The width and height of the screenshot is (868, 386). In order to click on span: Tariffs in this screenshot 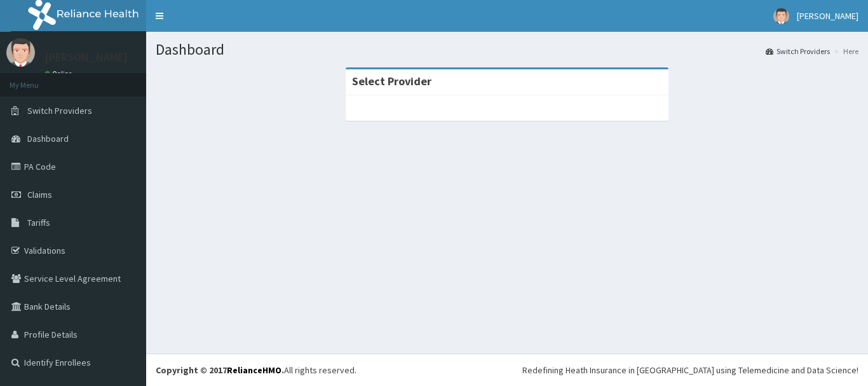, I will do `click(39, 222)`.